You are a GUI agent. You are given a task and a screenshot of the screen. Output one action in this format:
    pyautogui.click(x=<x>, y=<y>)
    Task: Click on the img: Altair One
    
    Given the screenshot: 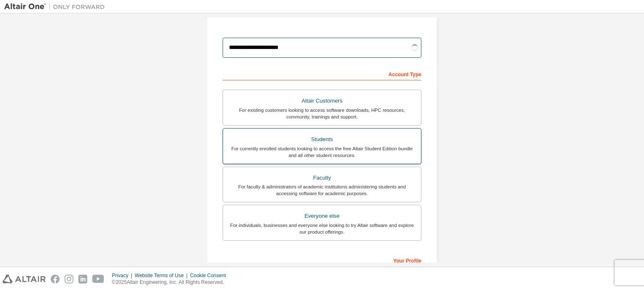 What is the action you would take?
    pyautogui.click(x=56, y=7)
    